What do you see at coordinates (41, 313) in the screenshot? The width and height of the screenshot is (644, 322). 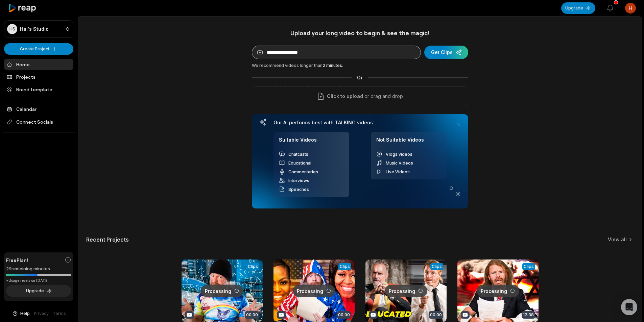 I see `a: Privacy` at bounding box center [41, 313].